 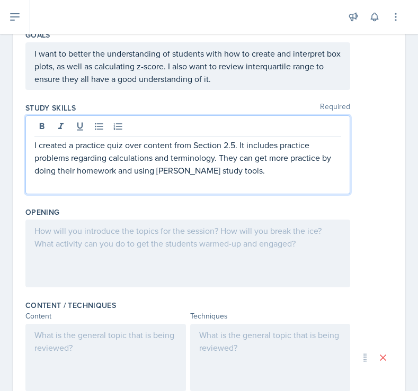 I want to click on p: I want to better the understanding of students with how to create and interpret box plots, as wel..., so click(x=188, y=66).